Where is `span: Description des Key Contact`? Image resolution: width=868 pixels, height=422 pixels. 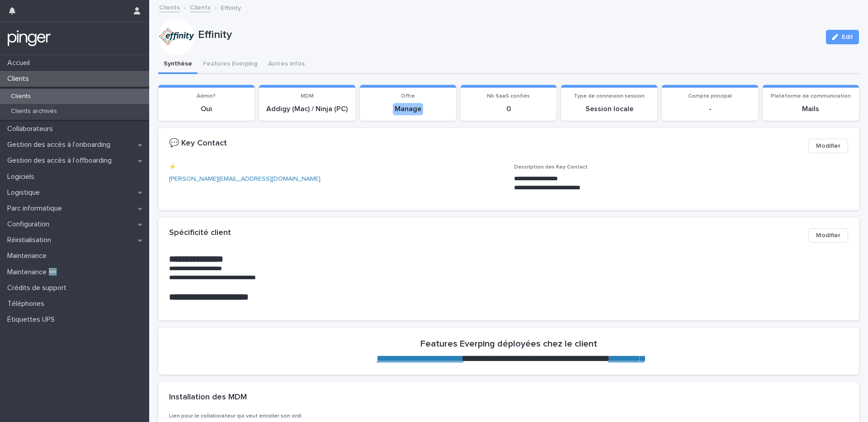 span: Description des Key Contact is located at coordinates (551, 167).